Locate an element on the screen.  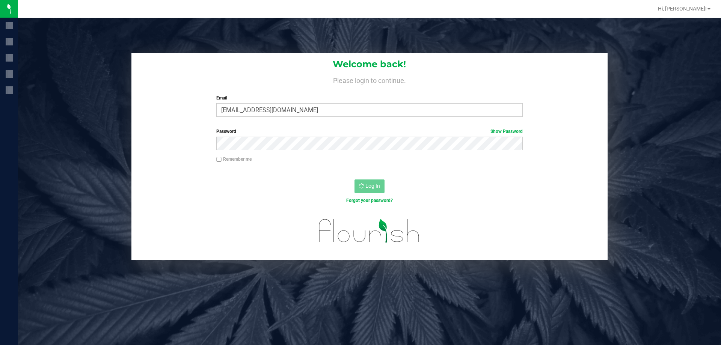
h1: Welcome back! is located at coordinates (369, 64).